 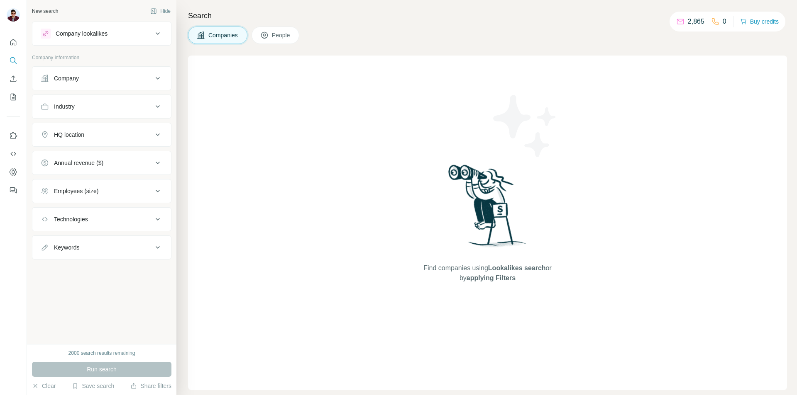 What do you see at coordinates (517, 268) in the screenshot?
I see `span: Lookalikes search` at bounding box center [517, 268].